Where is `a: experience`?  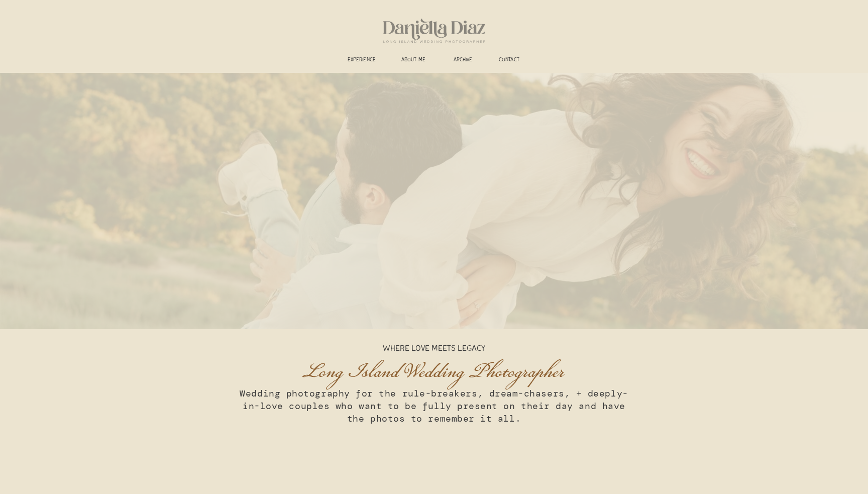 a: experience is located at coordinates (361, 60).